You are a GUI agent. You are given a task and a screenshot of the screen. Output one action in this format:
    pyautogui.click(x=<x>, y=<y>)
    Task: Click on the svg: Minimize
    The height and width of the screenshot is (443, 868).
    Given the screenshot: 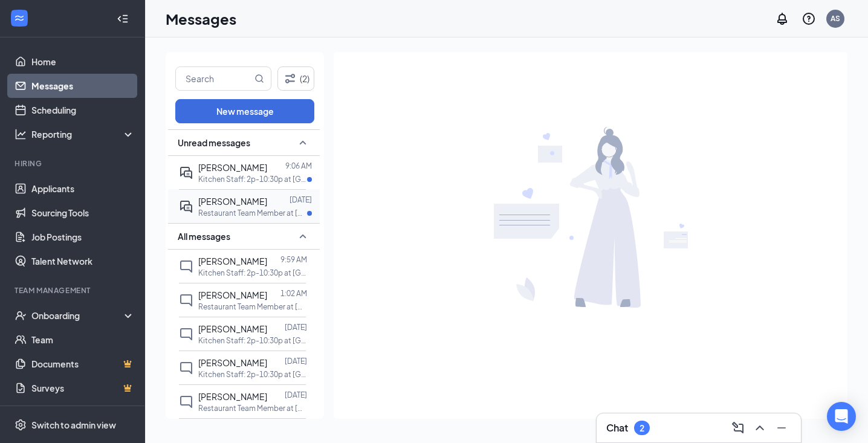 What is the action you would take?
    pyautogui.click(x=781, y=428)
    